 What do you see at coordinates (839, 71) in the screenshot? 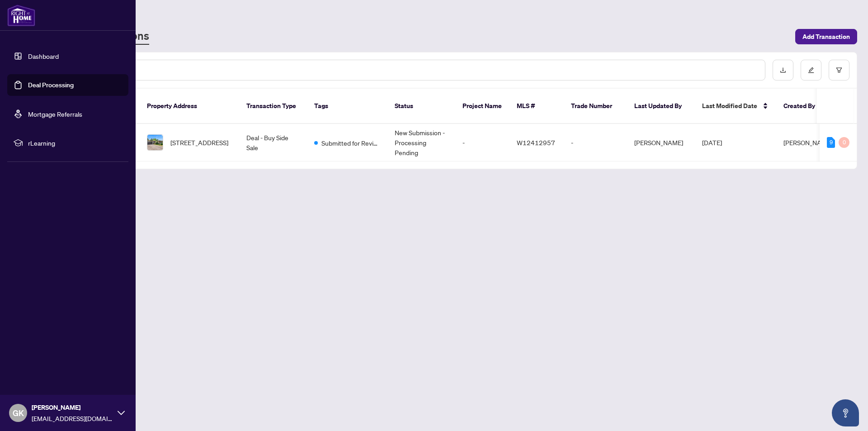
I see `span: filter` at bounding box center [839, 71].